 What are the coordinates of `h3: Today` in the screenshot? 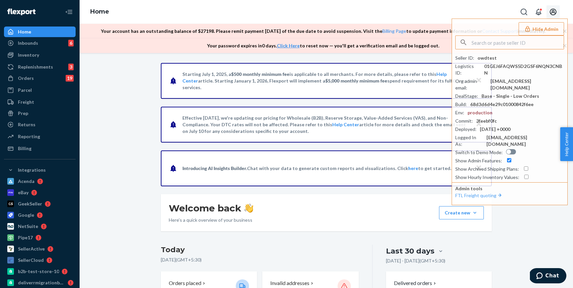 It's located at (260, 250).